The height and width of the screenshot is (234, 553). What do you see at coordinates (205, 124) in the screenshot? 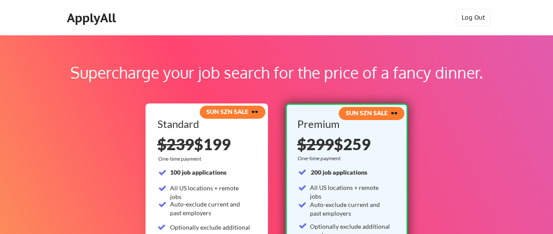
I see `div: Standard` at bounding box center [205, 124].